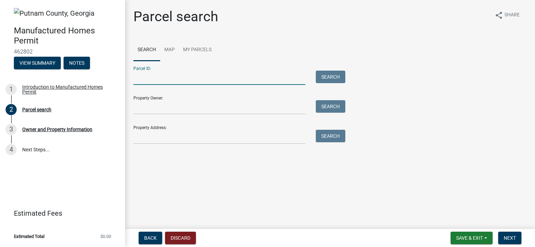  I want to click on a: Estimated Fees, so click(60, 213).